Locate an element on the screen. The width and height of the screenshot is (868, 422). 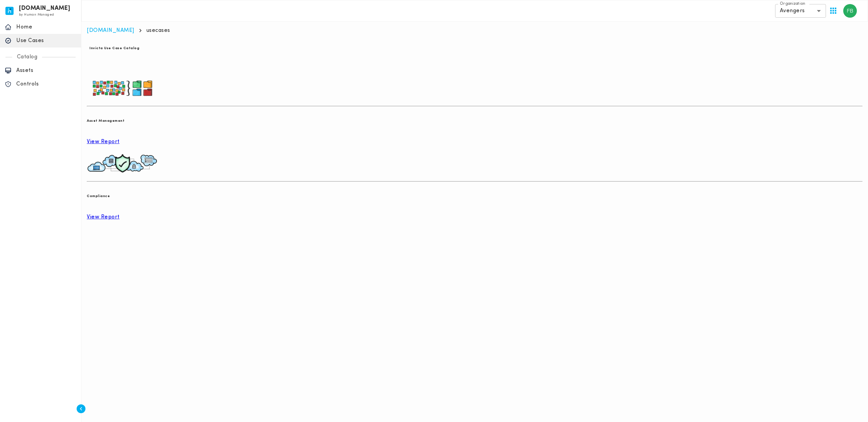
span: by Human Managed is located at coordinates (37, 15).